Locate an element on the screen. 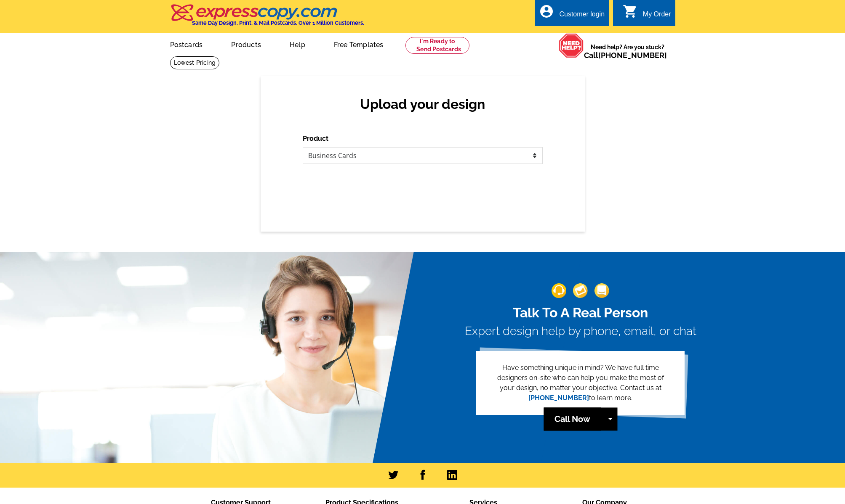 This screenshot has height=504, width=845. a: account_circle Customer login is located at coordinates (572, 14).